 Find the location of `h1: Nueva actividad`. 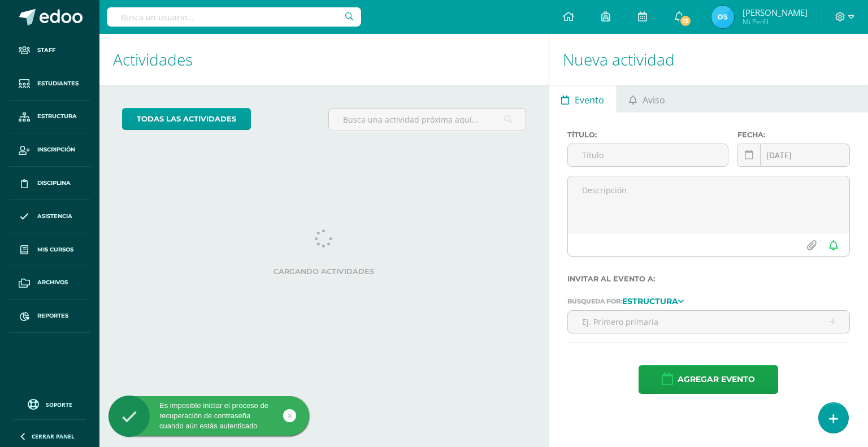

h1: Nueva actividad is located at coordinates (708, 59).